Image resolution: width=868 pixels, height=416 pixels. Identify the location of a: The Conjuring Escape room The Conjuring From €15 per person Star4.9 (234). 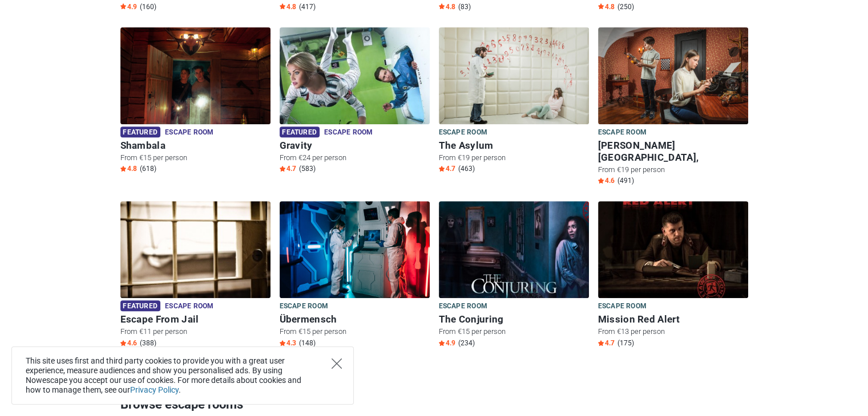
(514, 275).